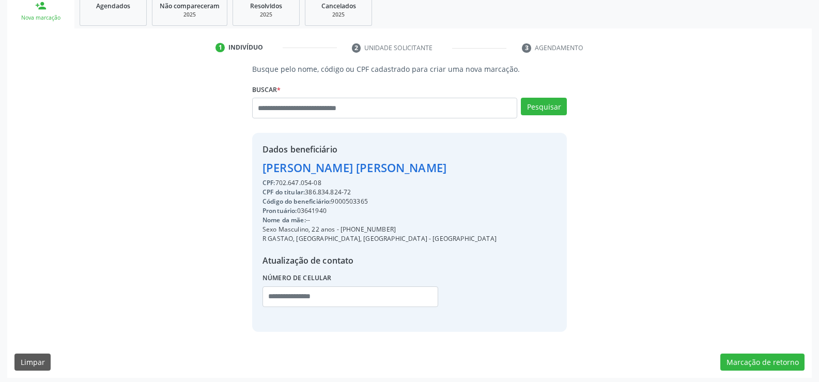 Image resolution: width=819 pixels, height=382 pixels. I want to click on div: 1, so click(220, 48).